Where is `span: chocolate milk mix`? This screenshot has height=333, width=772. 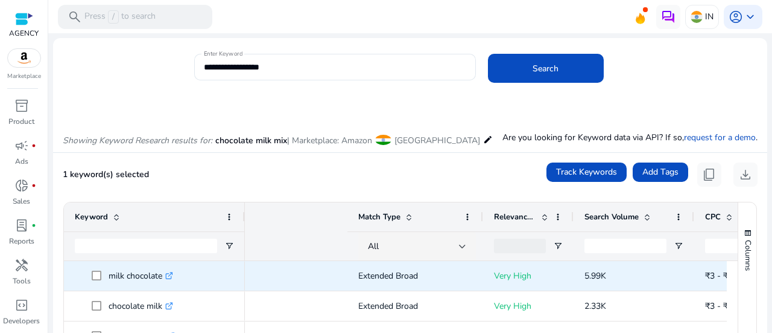 span: chocolate milk mix is located at coordinates (251, 140).